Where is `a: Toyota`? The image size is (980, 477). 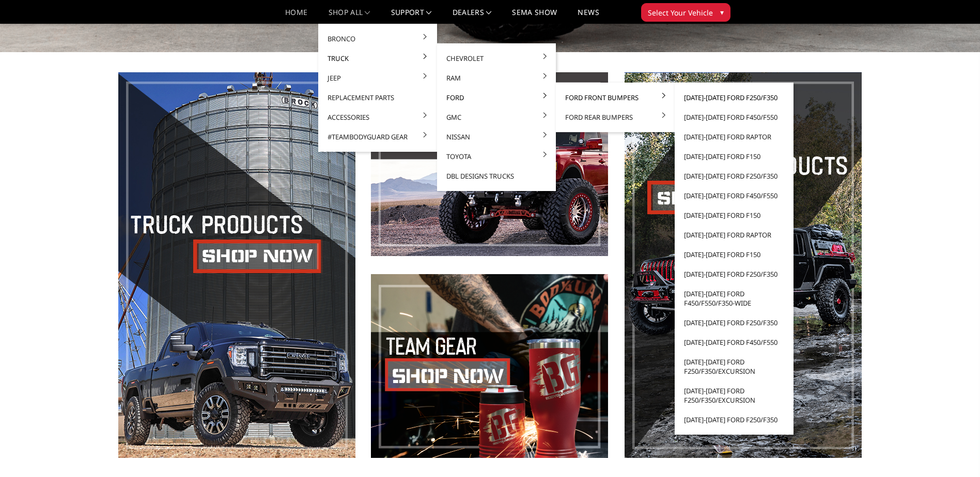
a: Toyota is located at coordinates (496, 156).